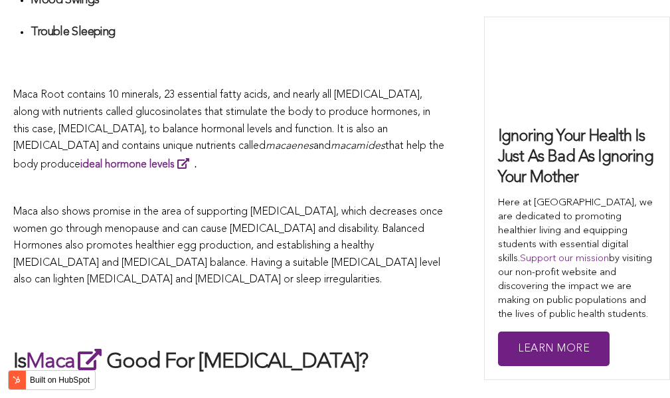 This screenshot has width=670, height=398. What do you see at coordinates (17, 380) in the screenshot?
I see `img: HubSpot sprocket logo` at bounding box center [17, 380].